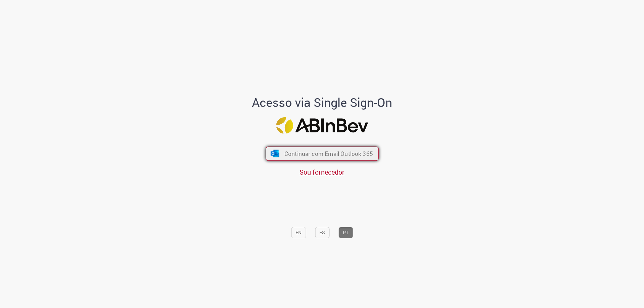 This screenshot has height=308, width=644. I want to click on button: ícone Azure/Microsoft 360 Continuar com Email Outlook 365, so click(322, 154).